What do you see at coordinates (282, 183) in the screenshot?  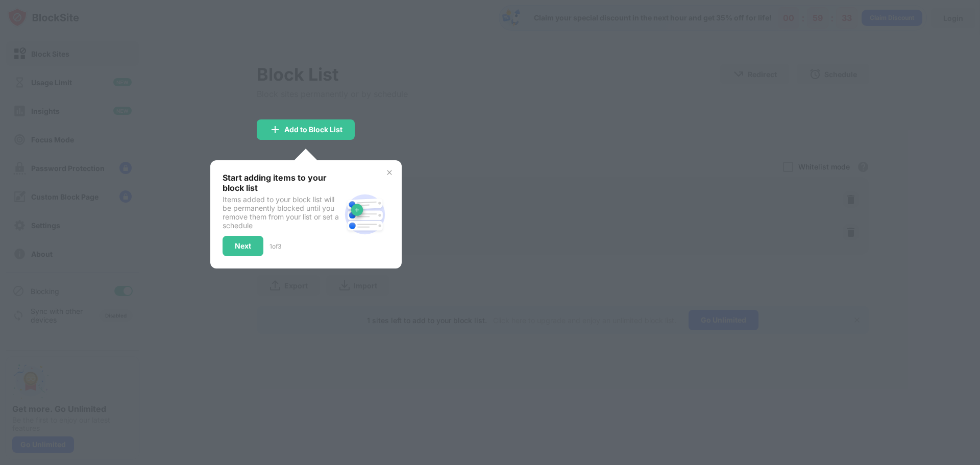 I see `div: Start adding items to your block list` at bounding box center [282, 183].